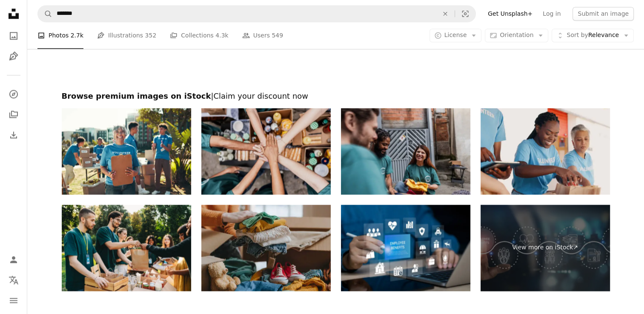 The image size is (644, 314). Describe the element at coordinates (14, 36) in the screenshot. I see `a: Photos` at that location.